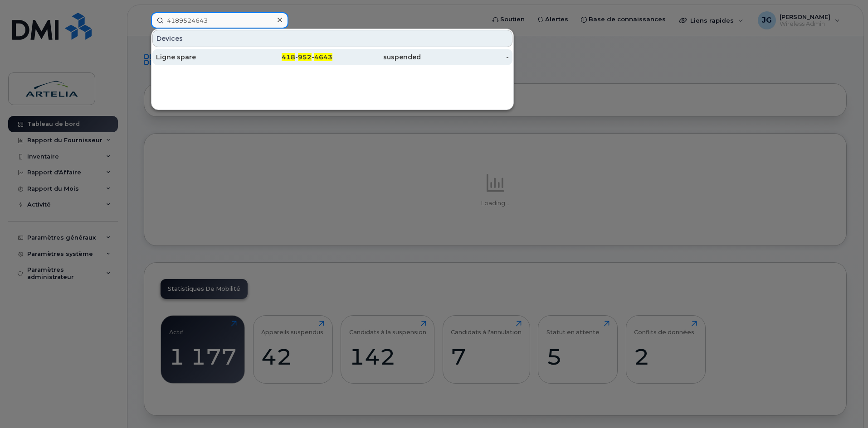 This screenshot has width=868, height=428. Describe the element at coordinates (376, 57) in the screenshot. I see `div: suspended` at that location.